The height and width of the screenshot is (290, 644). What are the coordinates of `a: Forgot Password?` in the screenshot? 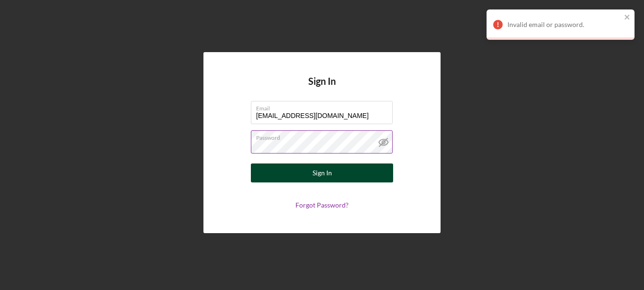 It's located at (322, 205).